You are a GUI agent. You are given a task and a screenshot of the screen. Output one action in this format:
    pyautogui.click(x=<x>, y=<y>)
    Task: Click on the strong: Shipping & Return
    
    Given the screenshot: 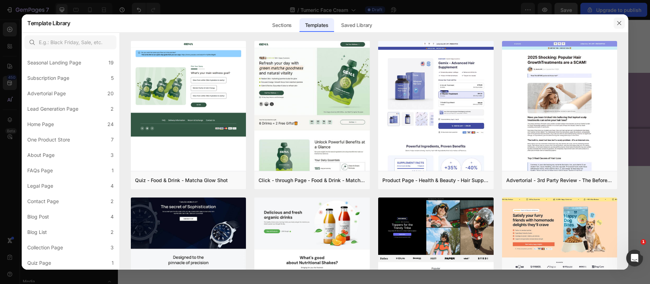 What is the action you would take?
    pyautogui.click(x=309, y=26)
    